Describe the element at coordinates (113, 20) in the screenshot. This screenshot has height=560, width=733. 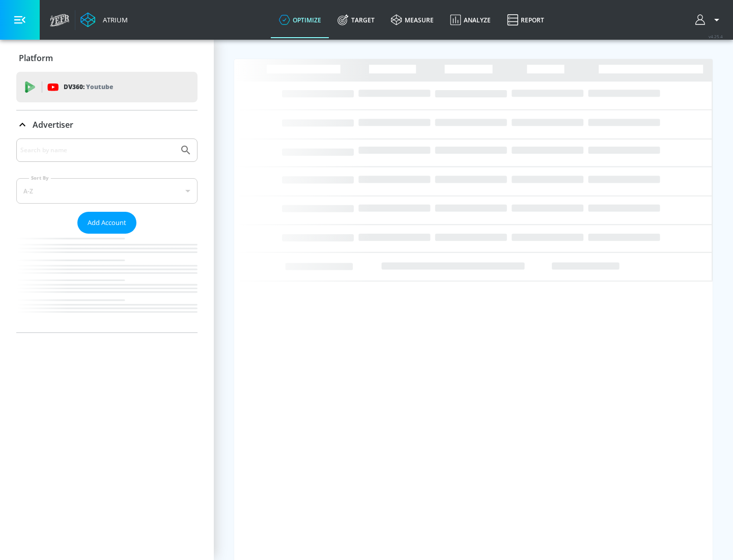
I see `div: Atrium` at that location.